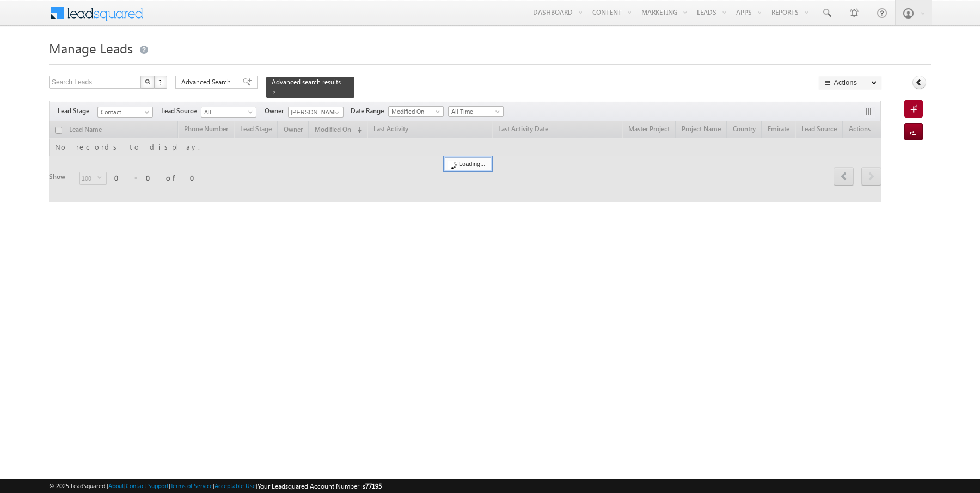 The width and height of the screenshot is (980, 493). I want to click on a: All Time, so click(476, 112).